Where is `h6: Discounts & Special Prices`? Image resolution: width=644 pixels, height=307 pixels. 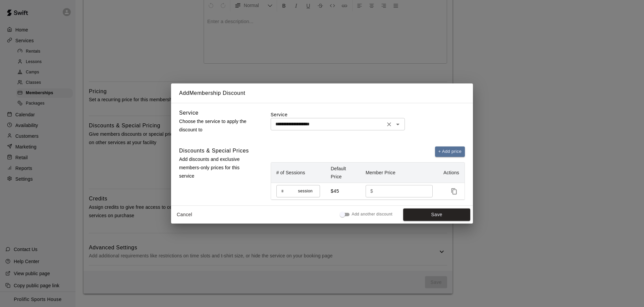
h6: Discounts & Special Prices is located at coordinates (214, 151).